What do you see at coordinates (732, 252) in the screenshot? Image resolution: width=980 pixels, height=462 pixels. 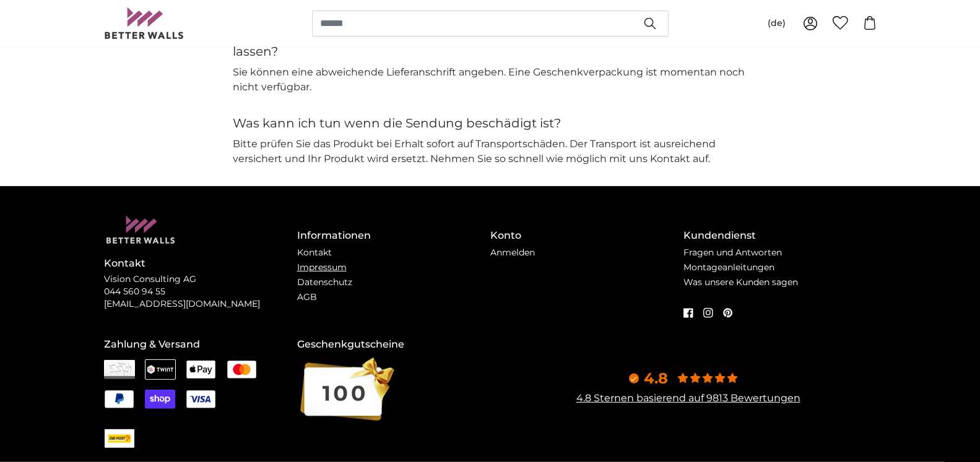 I see `a: Fragen und Antworten` at bounding box center [732, 252].